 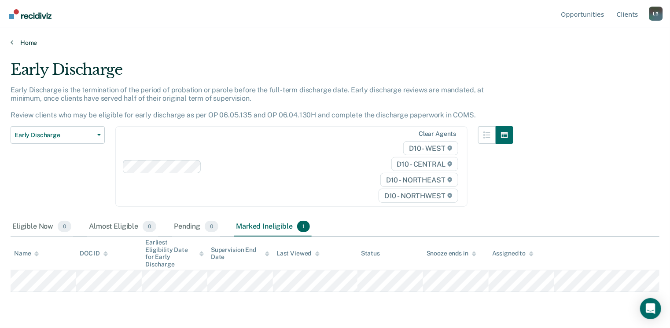 What do you see at coordinates (370, 254) in the screenshot?
I see `div: Status` at bounding box center [370, 254].